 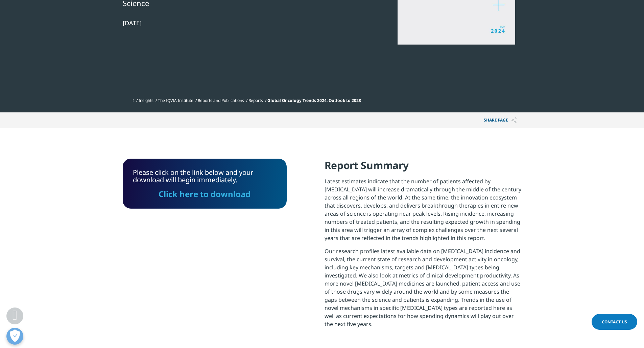 What do you see at coordinates (614, 322) in the screenshot?
I see `span: Contact Us` at bounding box center [614, 322].